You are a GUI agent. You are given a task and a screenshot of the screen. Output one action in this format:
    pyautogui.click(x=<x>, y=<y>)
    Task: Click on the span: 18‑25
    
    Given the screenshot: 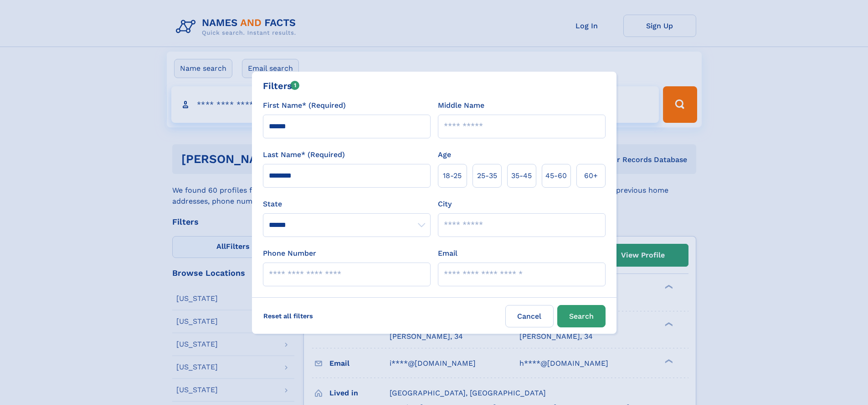 What is the action you would take?
    pyautogui.click(x=452, y=175)
    